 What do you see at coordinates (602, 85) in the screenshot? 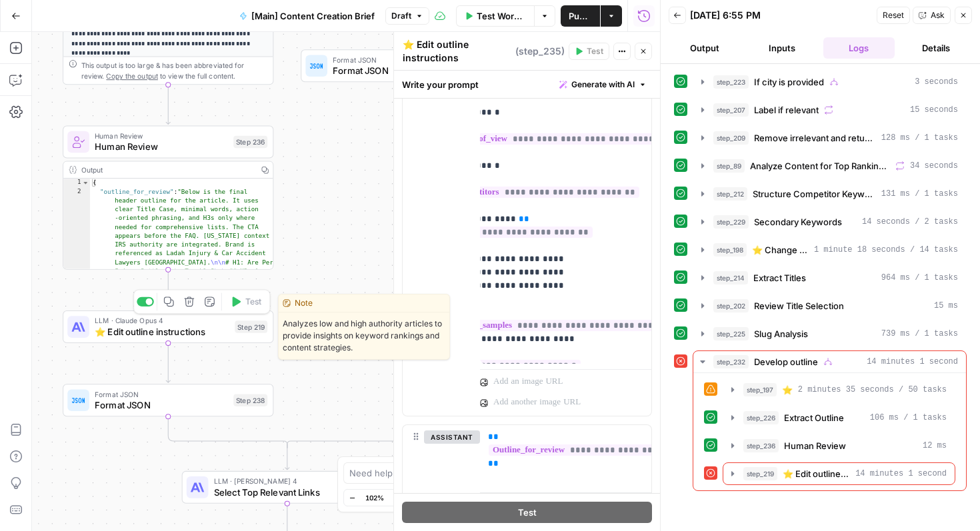
I see `button: Generate with AI` at bounding box center [602, 85].